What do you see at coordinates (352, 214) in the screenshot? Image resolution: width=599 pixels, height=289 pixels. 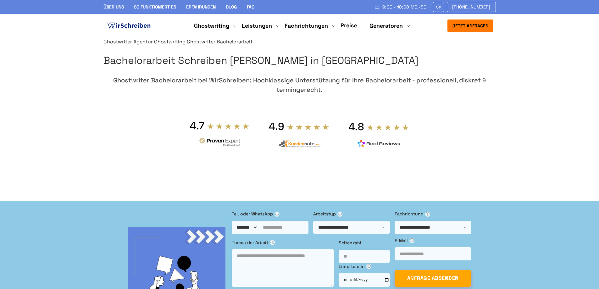 I see `label: Arbeitstyp` at bounding box center [352, 214].